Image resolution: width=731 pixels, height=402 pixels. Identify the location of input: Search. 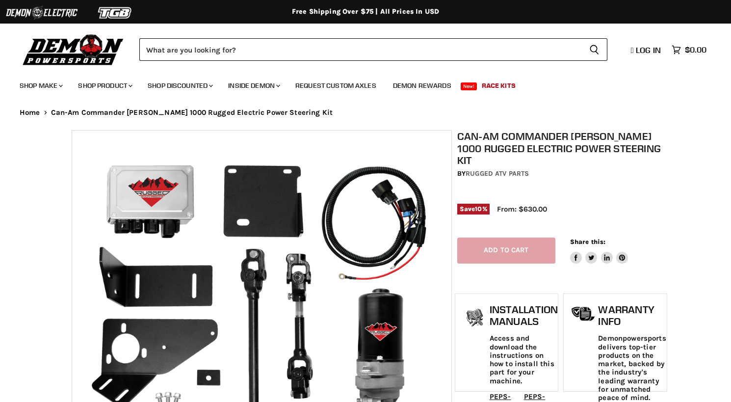
(360, 50).